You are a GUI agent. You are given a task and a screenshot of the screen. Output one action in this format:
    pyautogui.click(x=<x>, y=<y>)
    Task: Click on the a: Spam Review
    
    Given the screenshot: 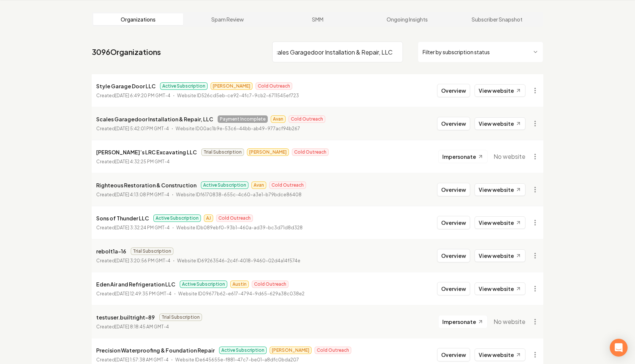 What is the action you would take?
    pyautogui.click(x=228, y=19)
    